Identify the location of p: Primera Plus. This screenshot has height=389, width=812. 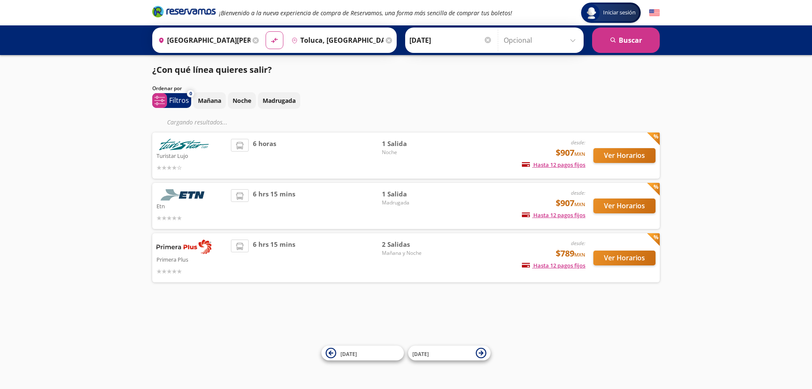
(192, 259).